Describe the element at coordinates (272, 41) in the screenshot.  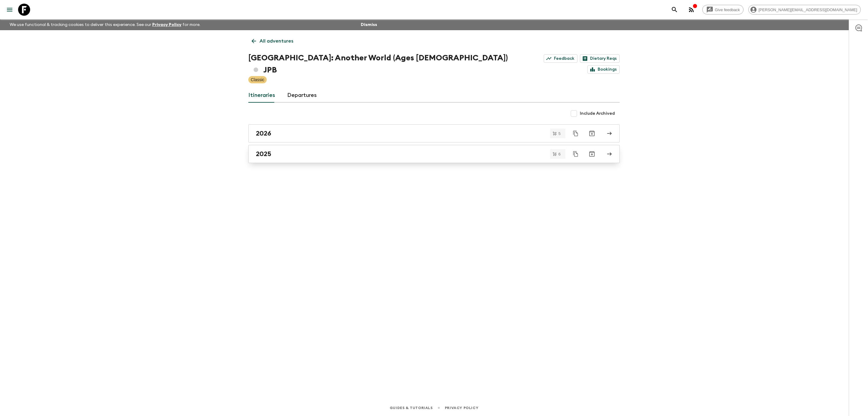
I see `a: All adventures` at that location.